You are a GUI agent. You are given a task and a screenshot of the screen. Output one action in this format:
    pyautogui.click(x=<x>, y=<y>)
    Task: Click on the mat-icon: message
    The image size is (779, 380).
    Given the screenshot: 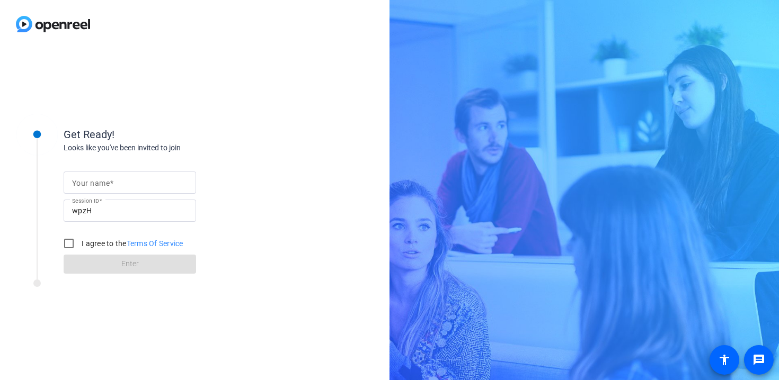 What is the action you would take?
    pyautogui.click(x=759, y=360)
    